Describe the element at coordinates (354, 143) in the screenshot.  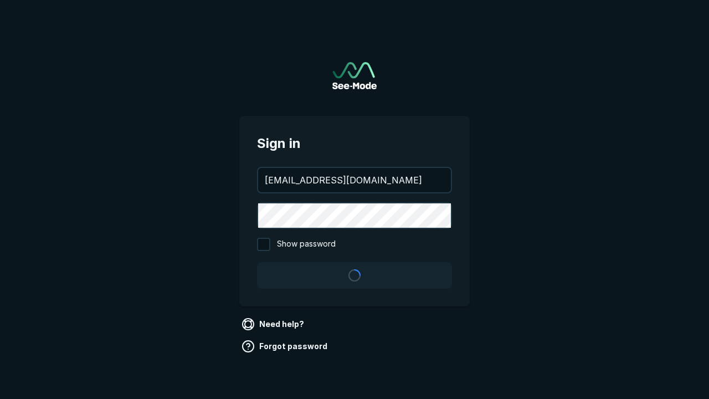
I see `span: Sign in` at that location.